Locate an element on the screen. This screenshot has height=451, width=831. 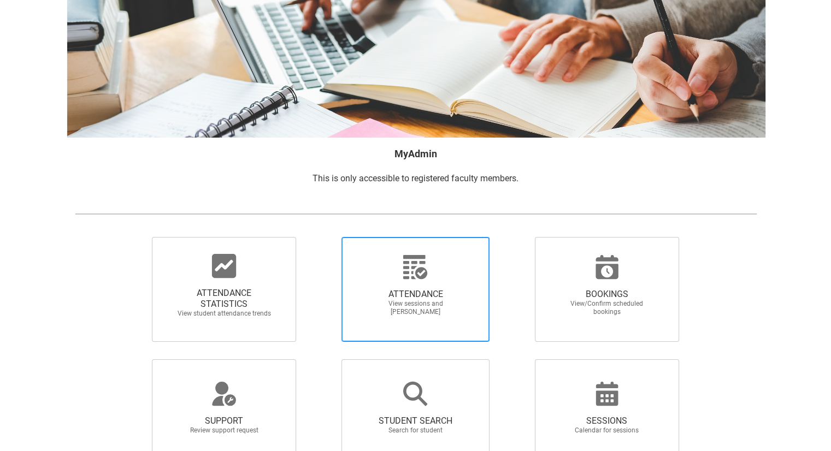
span: SESSIONS is located at coordinates (607, 421).